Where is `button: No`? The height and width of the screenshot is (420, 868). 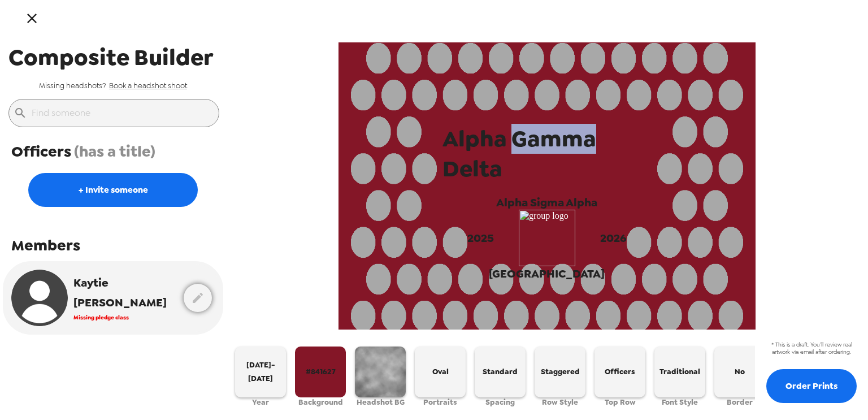
button: No is located at coordinates (740, 372).